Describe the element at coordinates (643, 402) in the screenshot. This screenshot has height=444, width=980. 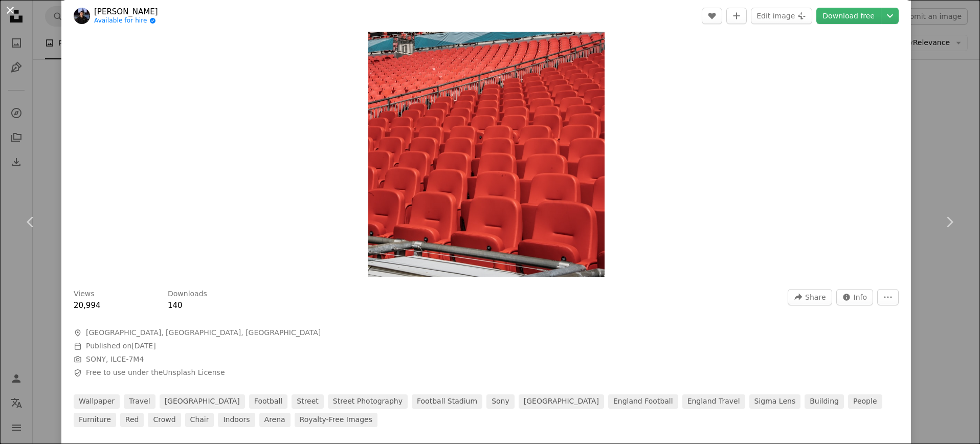
I see `a: england football` at that location.